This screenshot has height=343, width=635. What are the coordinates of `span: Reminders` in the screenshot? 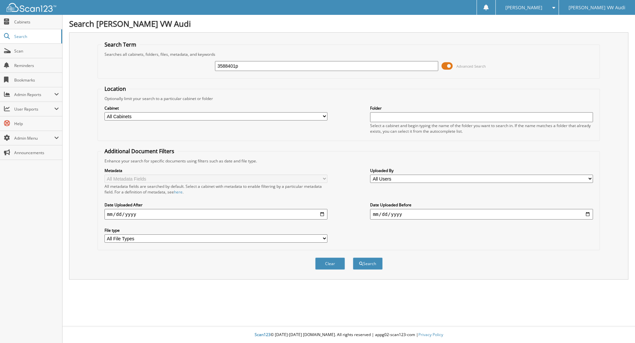 It's located at (36, 65).